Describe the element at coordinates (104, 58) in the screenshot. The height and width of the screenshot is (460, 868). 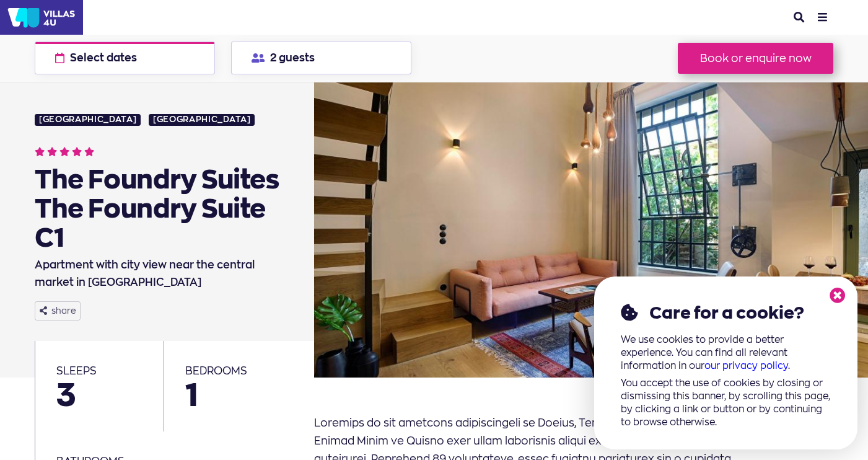
I see `span: Select dates` at that location.